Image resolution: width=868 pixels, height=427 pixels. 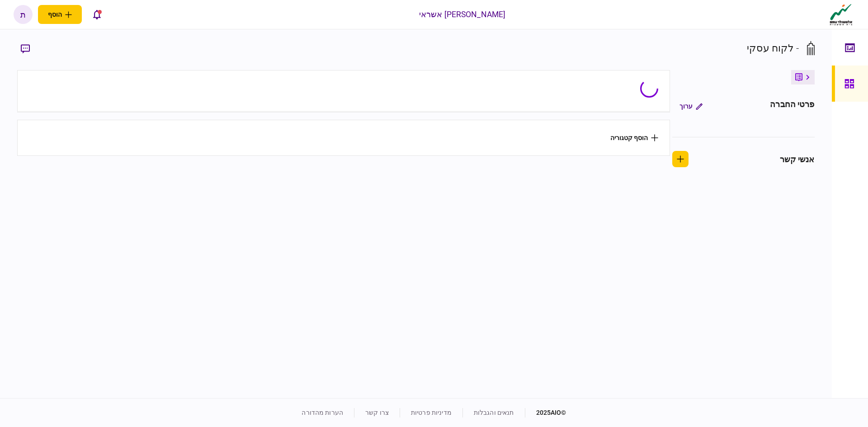 I want to click on div: אנשי קשר, so click(x=797, y=159).